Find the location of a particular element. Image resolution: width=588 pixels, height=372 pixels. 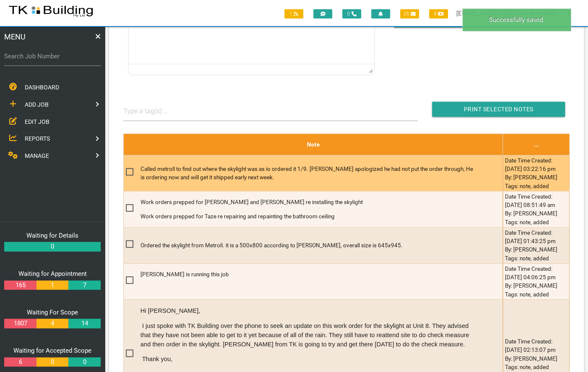

a: 7 is located at coordinates (85, 285).